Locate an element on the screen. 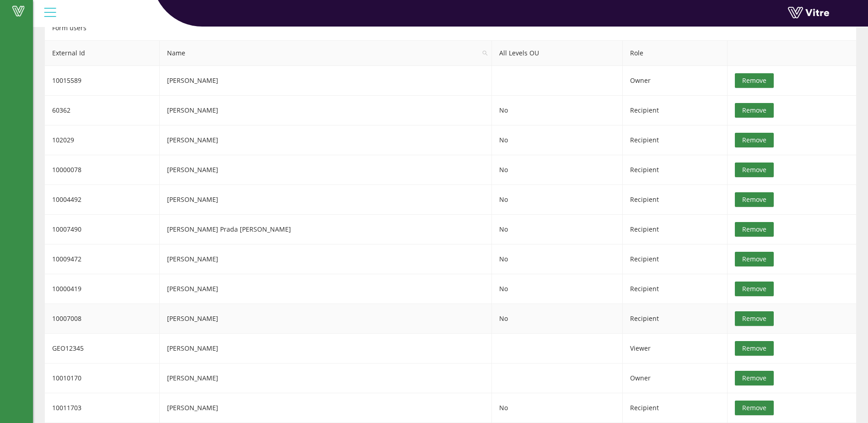 The height and width of the screenshot is (423, 868). span: 10009472 is located at coordinates (67, 259).